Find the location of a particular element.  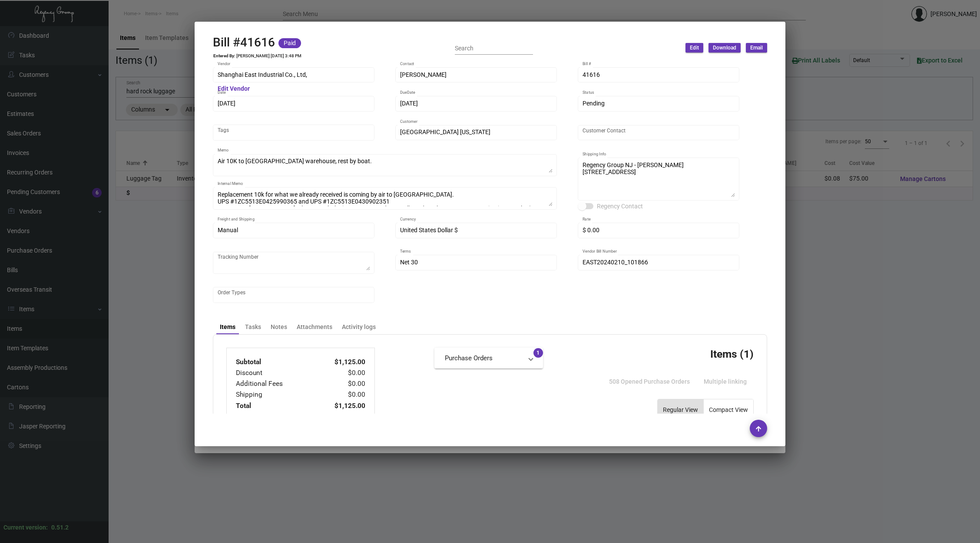

td: Entered By: is located at coordinates (224, 56).